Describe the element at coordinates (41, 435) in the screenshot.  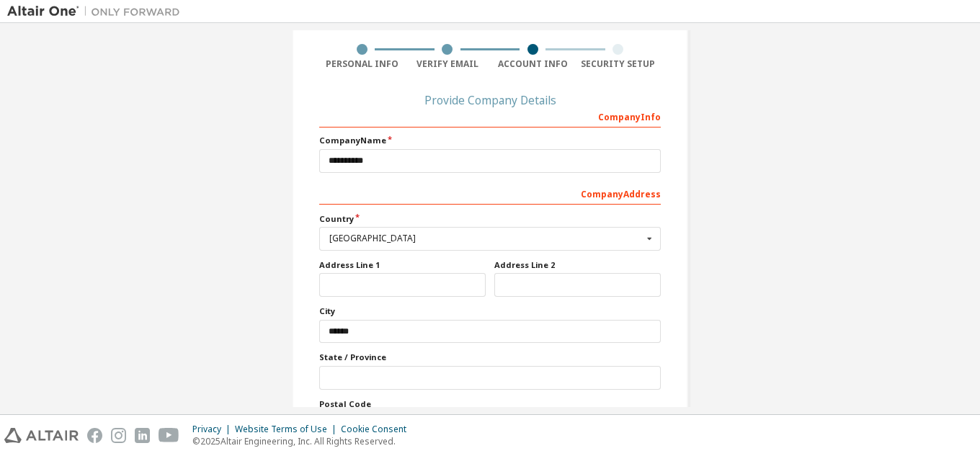
I see `img: altair_logo.svg` at that location.